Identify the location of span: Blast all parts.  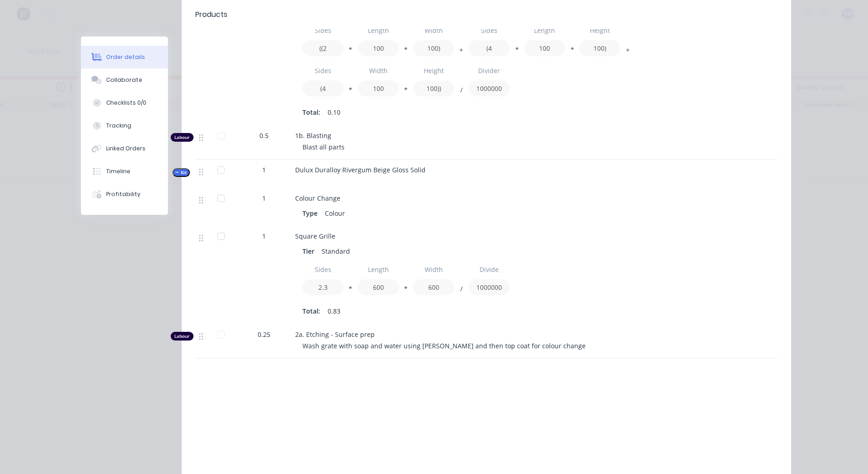
(324, 147).